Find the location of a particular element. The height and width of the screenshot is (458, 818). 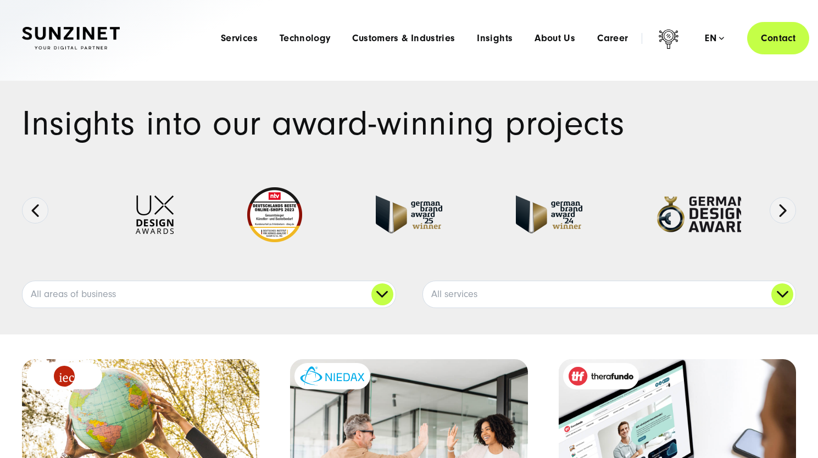

a: Career is located at coordinates (612, 38).